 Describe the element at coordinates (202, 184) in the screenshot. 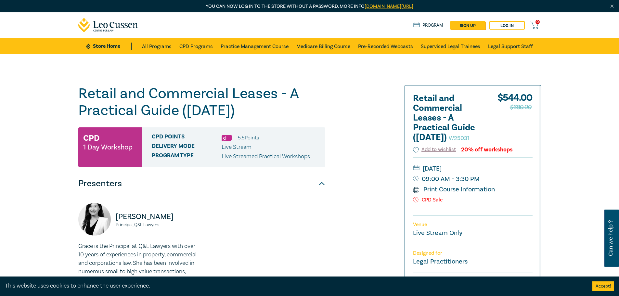

I see `button: Presenters` at that location.